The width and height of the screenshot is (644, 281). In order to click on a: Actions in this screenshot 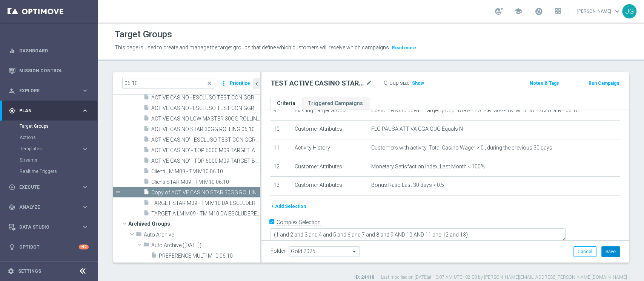, I will do `click(49, 138)`.